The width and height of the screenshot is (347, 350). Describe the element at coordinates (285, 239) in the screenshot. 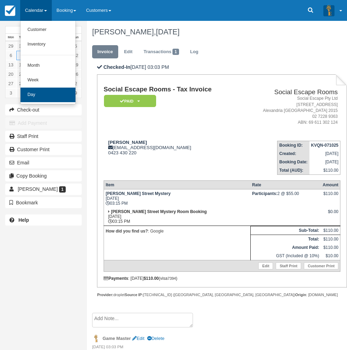

I see `th: Total:` at that location.